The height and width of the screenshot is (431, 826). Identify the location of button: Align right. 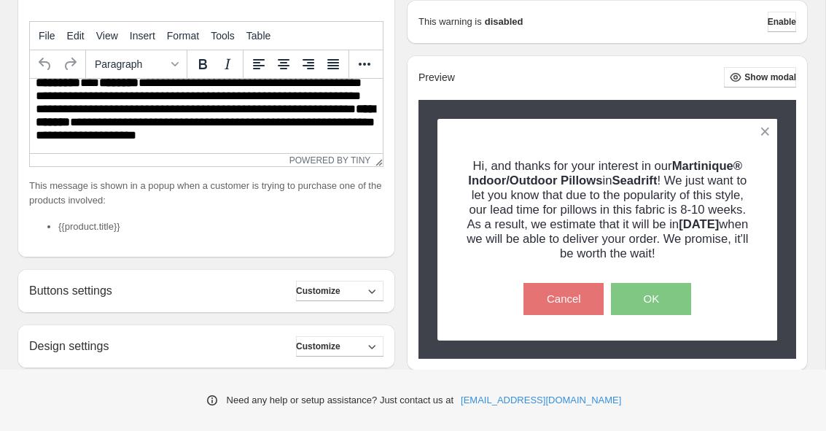
(308, 64).